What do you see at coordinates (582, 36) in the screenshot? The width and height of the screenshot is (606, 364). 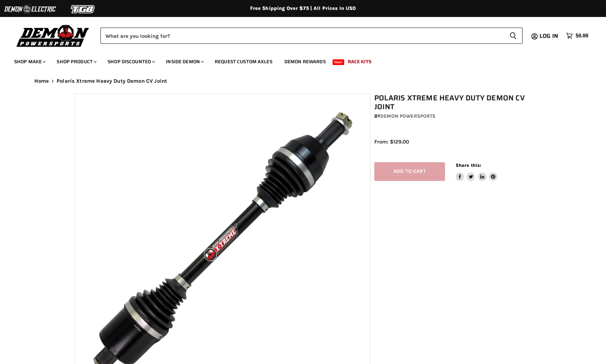 I see `span: $0.00` at bounding box center [582, 36].